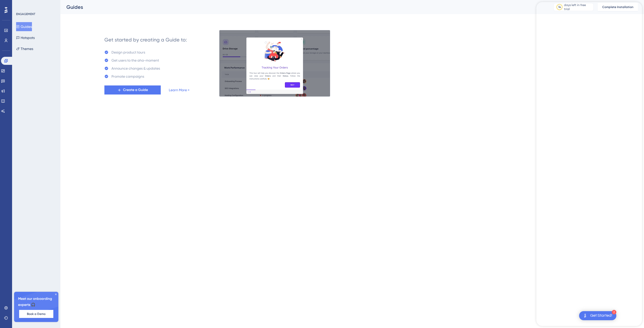 The image size is (644, 328). What do you see at coordinates (128, 53) in the screenshot?
I see `div: Design product tours` at bounding box center [128, 53].